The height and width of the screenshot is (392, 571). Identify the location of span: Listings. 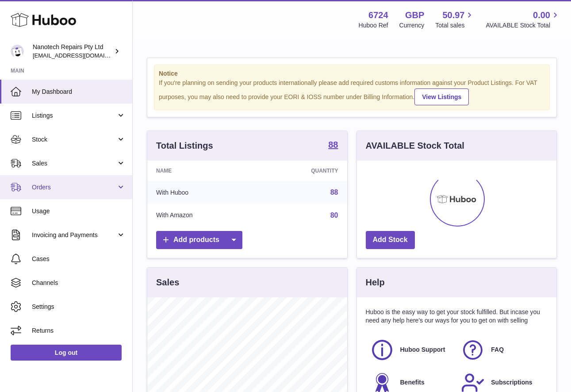
(74, 116).